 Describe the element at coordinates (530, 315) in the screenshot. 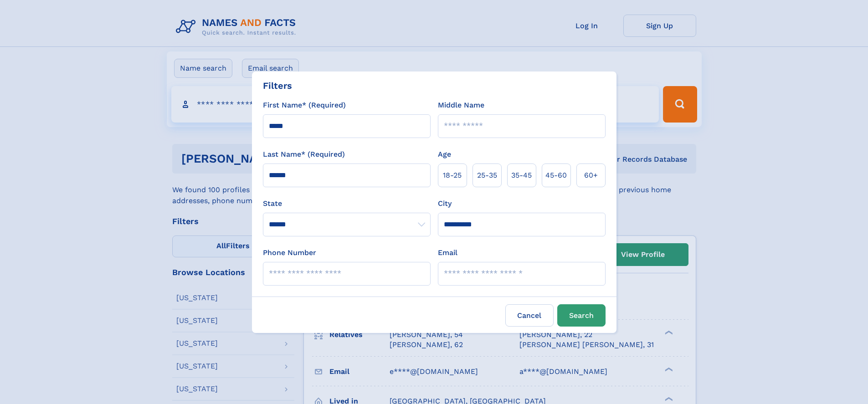

I see `label: Cancel` at that location.